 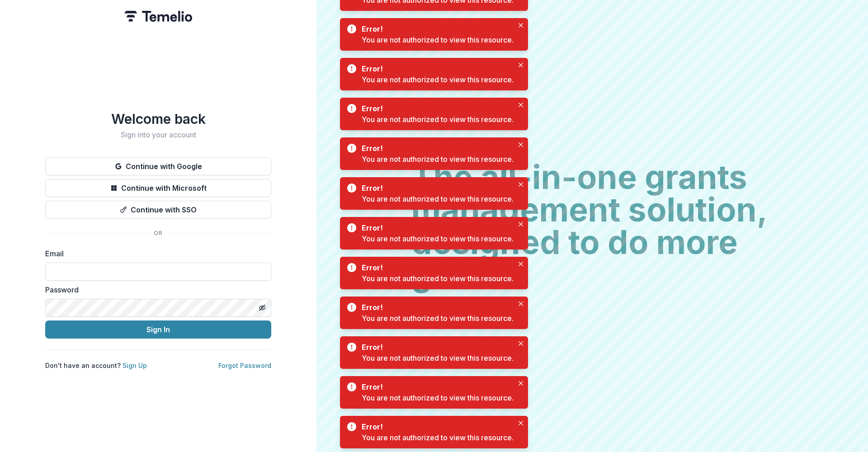 What do you see at coordinates (158, 135) in the screenshot?
I see `h2: Sign into your account` at bounding box center [158, 135].